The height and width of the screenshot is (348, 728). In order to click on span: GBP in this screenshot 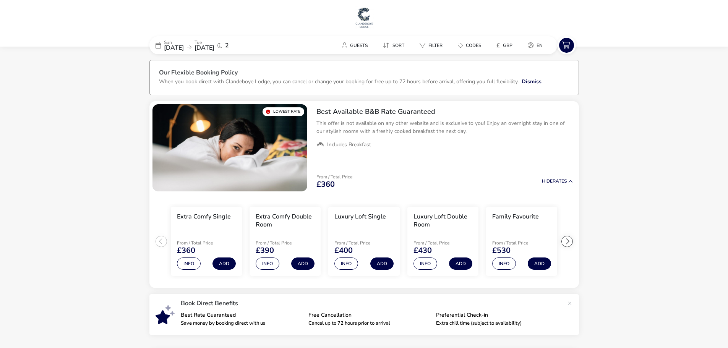, I will do `click(508, 45)`.